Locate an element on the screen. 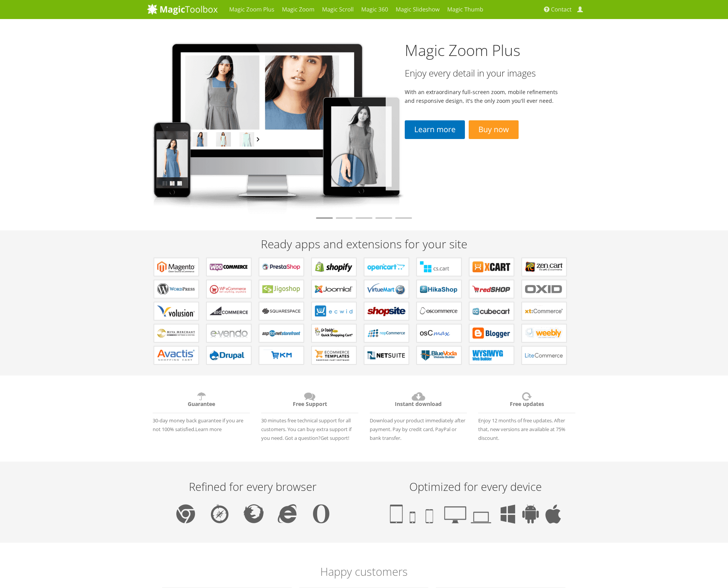 The height and width of the screenshot is (588, 728). b: Extensions for Blogger is located at coordinates (492, 333).